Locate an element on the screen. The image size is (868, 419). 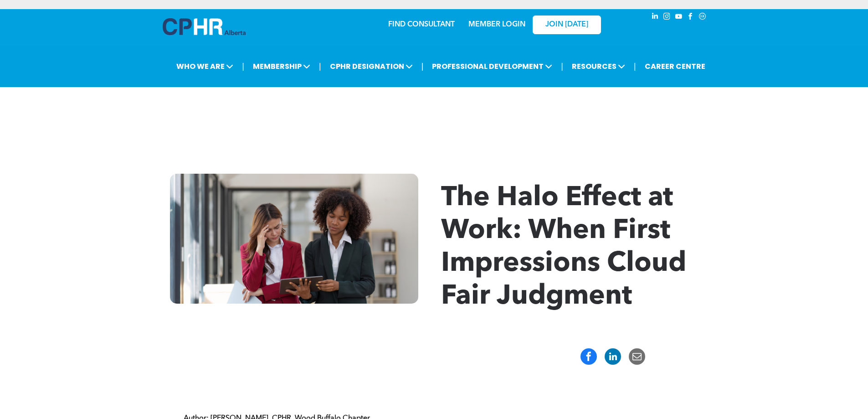
a: FIND CONSULTANT is located at coordinates (421, 25).